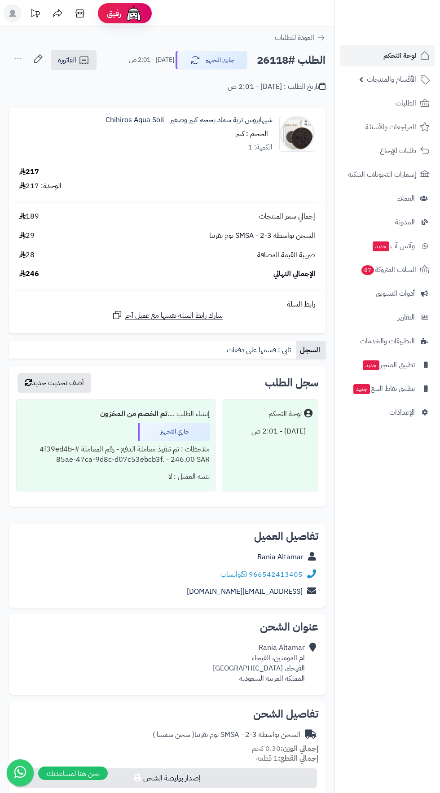  What do you see at coordinates (399, 56) in the screenshot?
I see `span: لوحة التحكم` at bounding box center [399, 56].